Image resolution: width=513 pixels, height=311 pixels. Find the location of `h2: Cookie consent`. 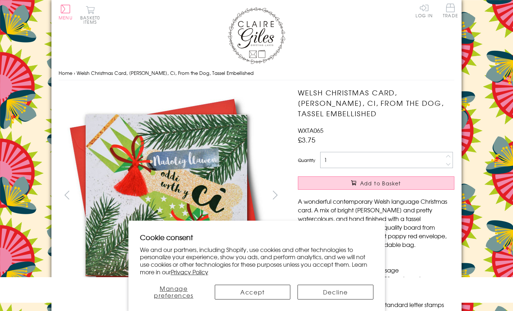

h2: Cookie consent is located at coordinates (256, 237).